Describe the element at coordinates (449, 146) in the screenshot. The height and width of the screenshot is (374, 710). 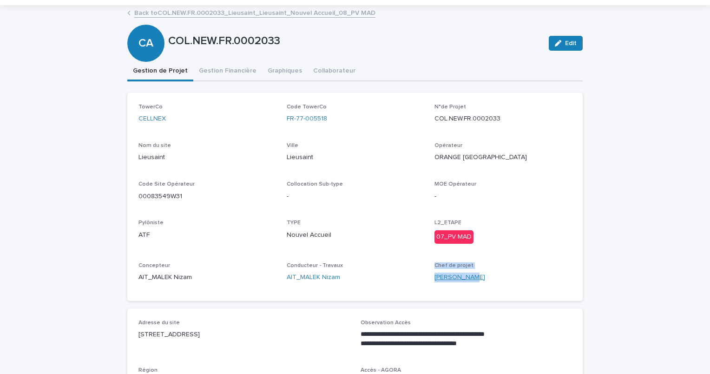
I see `span: Opérateur` at that location.